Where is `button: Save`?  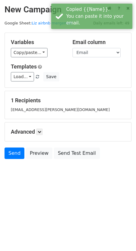 button: Save is located at coordinates (51, 77).